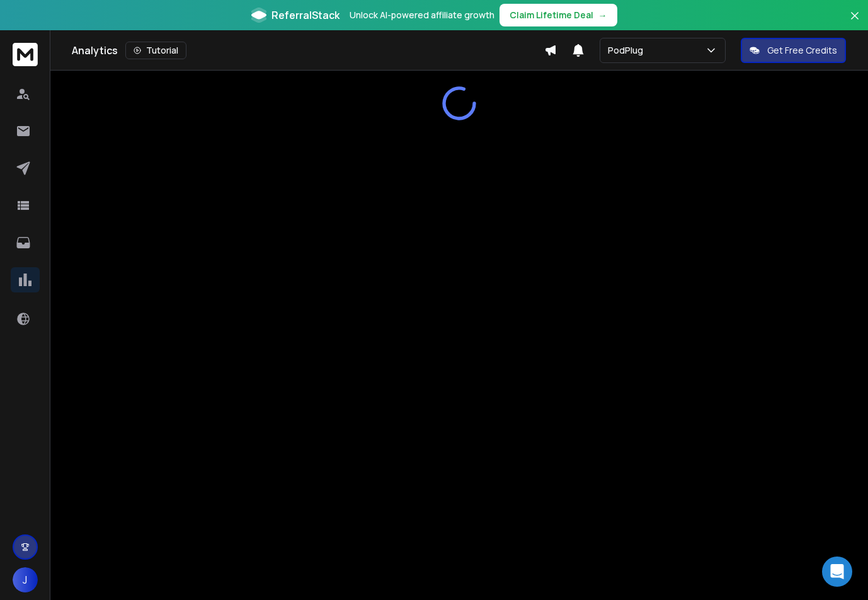  What do you see at coordinates (837, 571) in the screenshot?
I see `div: Open Intercom Messenger` at bounding box center [837, 571].